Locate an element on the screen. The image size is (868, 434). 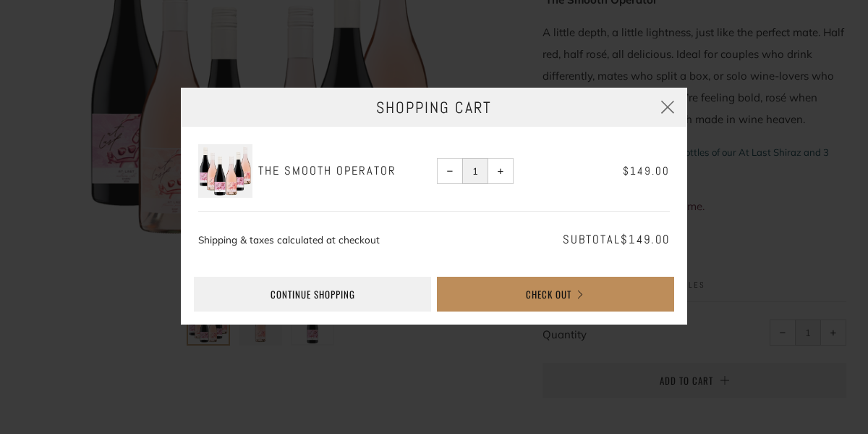
a: Continue shopping is located at coordinates (313, 294).